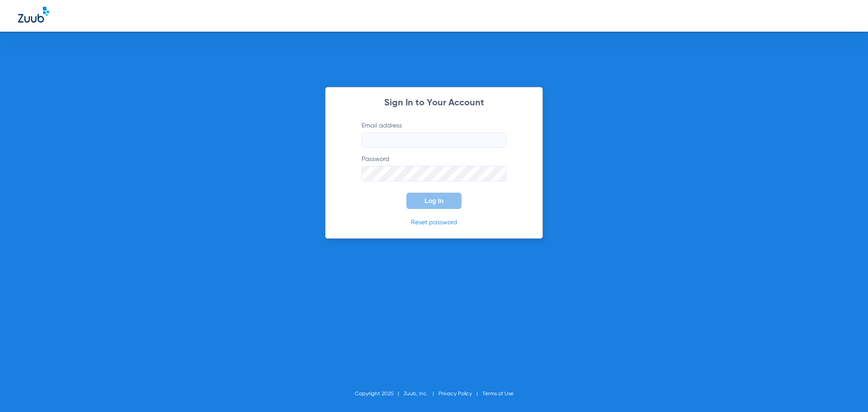 The image size is (868, 412). What do you see at coordinates (456, 394) in the screenshot?
I see `a: Privacy Policy` at bounding box center [456, 394].